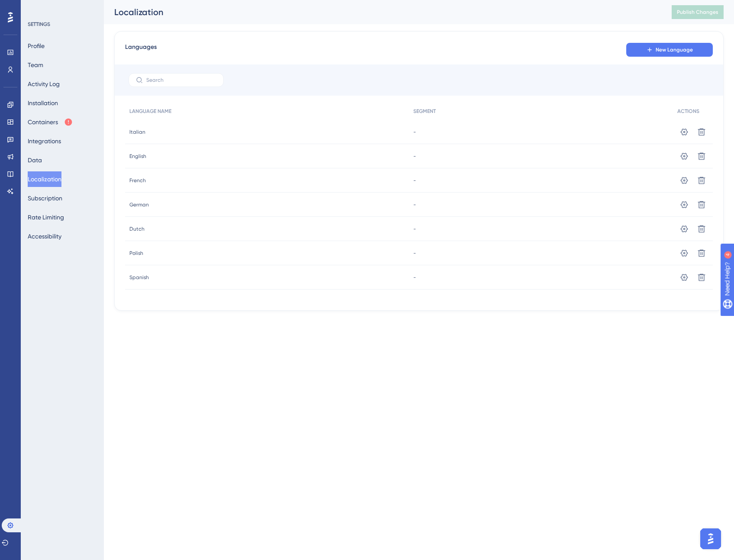  Describe the element at coordinates (44, 141) in the screenshot. I see `button: Integrations` at that location.